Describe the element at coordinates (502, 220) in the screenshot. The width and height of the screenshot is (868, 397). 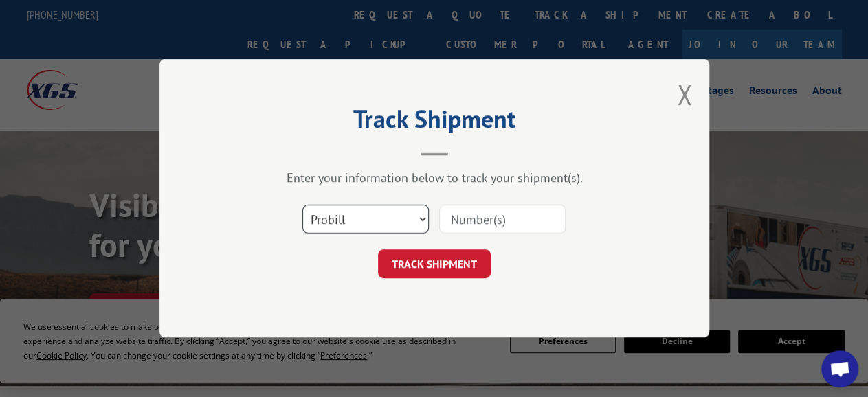
I see `input: Number(s)` at that location.